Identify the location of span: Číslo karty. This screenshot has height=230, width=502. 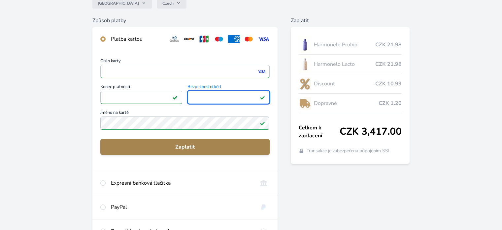
(185, 62).